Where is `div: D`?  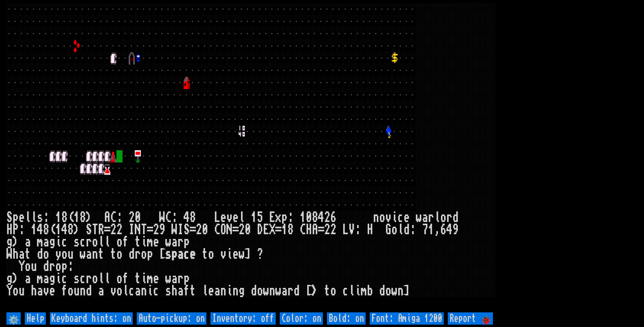
div: D is located at coordinates (260, 230).